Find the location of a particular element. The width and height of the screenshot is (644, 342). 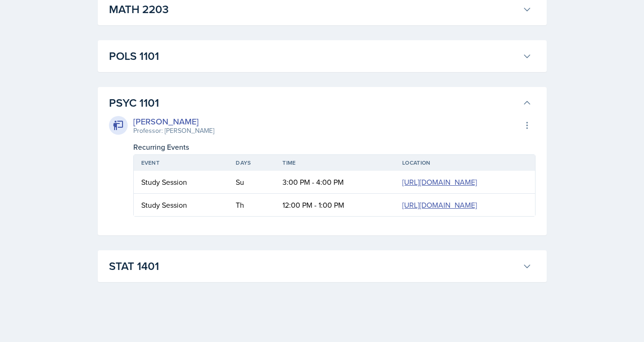

td: 12:00 PM - 1:00 PM is located at coordinates (334, 205).